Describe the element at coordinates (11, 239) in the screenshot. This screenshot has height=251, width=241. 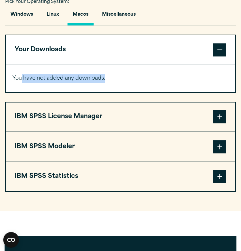
I see `svg: CookieBot Widget Icon` at that location.